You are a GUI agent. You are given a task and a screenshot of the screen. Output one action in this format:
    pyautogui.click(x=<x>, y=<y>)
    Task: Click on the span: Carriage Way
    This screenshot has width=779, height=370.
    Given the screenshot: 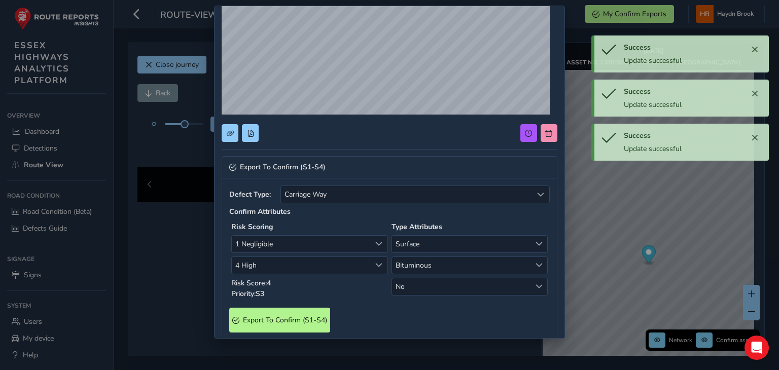 What is the action you would take?
    pyautogui.click(x=406, y=194)
    